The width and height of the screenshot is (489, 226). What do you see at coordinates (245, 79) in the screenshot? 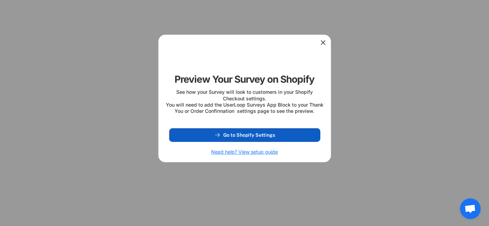
I see `div: Preview Your Survey on Shopify` at bounding box center [245, 79].